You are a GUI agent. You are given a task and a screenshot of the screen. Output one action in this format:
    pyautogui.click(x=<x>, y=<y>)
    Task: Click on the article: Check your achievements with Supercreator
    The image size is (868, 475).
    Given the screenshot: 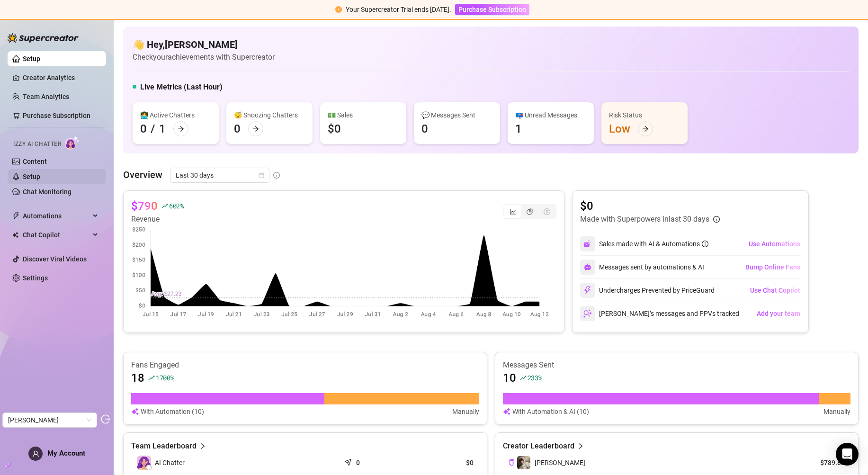 What is the action you would take?
    pyautogui.click(x=203, y=57)
    